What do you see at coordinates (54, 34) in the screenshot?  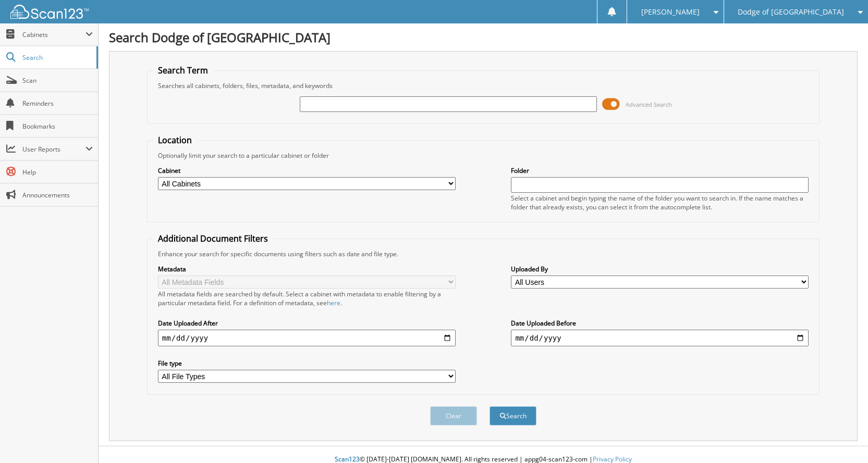 I see `span: Cabinets` at bounding box center [54, 34].